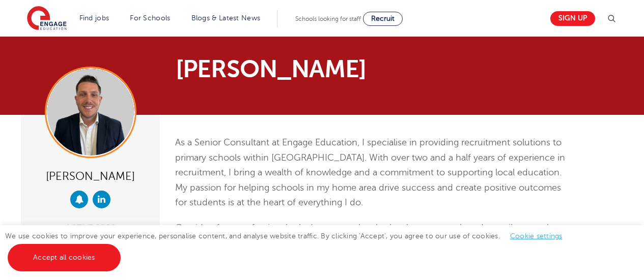 Image resolution: width=644 pixels, height=280 pixels. What do you see at coordinates (150, 18) in the screenshot?
I see `a: For Schools` at bounding box center [150, 18].